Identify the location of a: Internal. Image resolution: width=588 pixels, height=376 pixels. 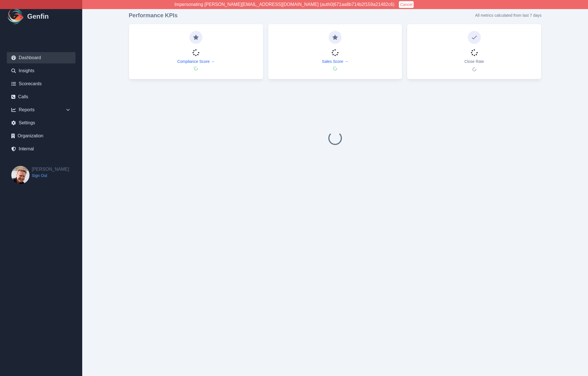
(41, 149).